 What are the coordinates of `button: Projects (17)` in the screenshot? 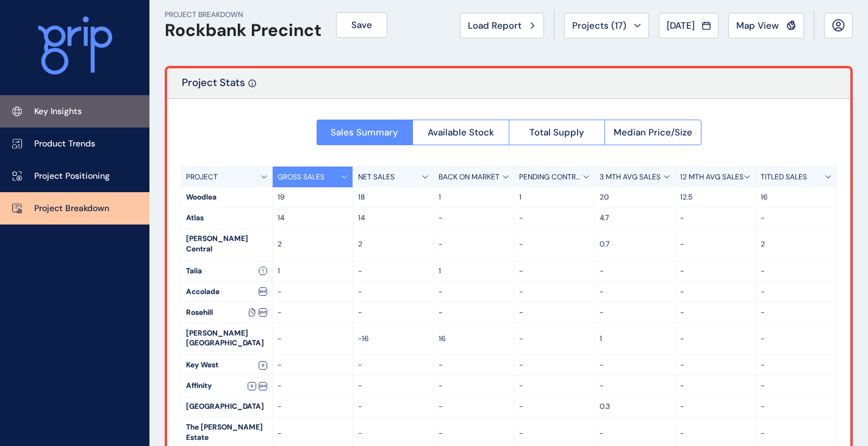 It's located at (606, 26).